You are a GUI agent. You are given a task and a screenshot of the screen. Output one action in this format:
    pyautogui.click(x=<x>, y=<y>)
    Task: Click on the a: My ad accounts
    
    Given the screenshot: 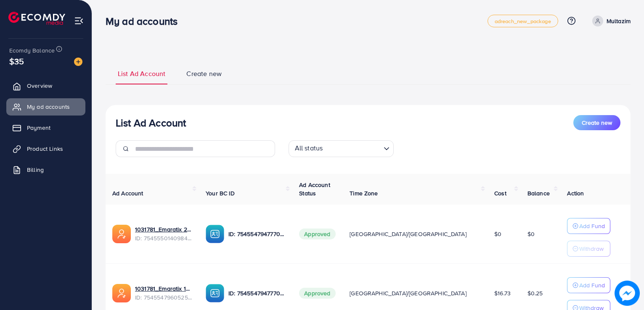 What is the action you would take?
    pyautogui.click(x=46, y=107)
    